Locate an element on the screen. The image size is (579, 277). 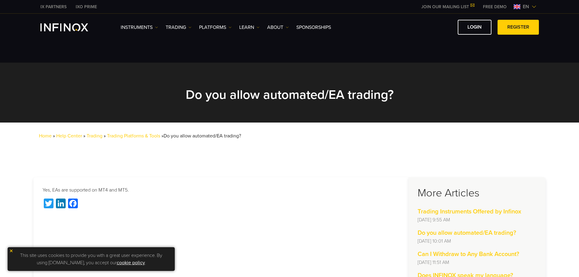
a: PLATFORMS is located at coordinates (215, 27).